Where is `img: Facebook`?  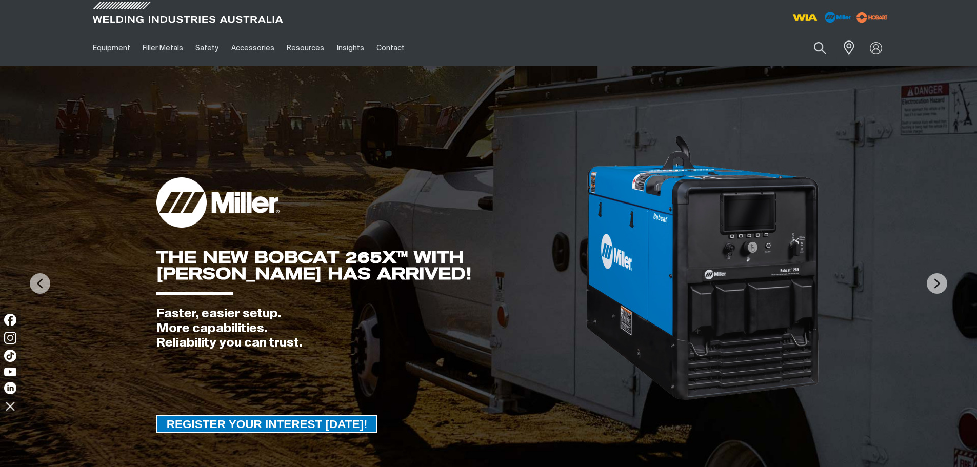
img: Facebook is located at coordinates (10, 320).